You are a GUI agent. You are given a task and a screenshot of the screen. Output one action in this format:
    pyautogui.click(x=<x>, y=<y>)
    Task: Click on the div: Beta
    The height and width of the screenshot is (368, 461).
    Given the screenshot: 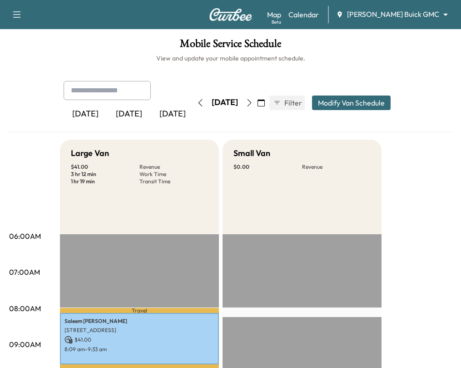 What is the action you would take?
    pyautogui.click(x=276, y=22)
    